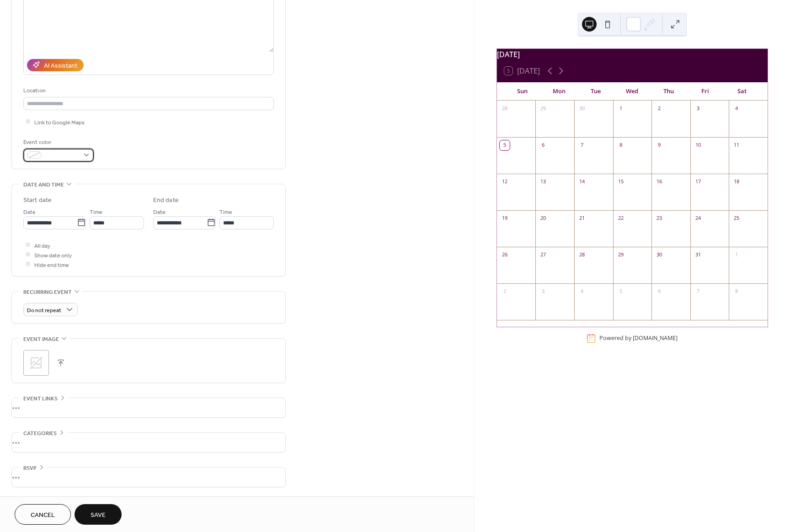 The image size is (790, 532). I want to click on span: Recurring event, so click(47, 292).